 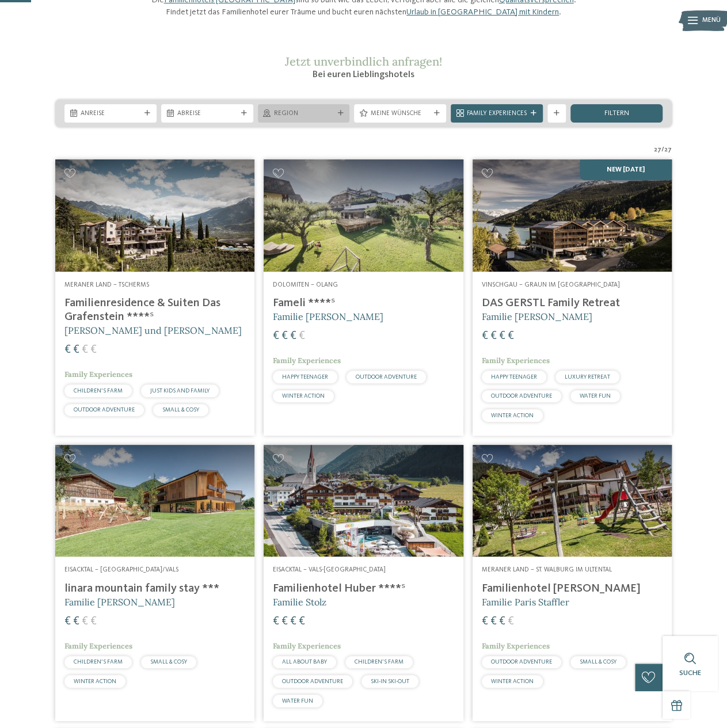 I want to click on span: Bei euren Lieblingshotels, so click(x=363, y=75).